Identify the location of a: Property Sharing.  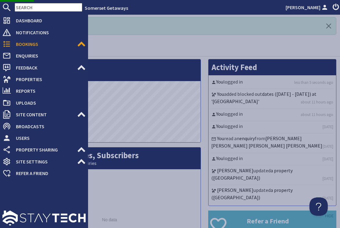
(44, 149).